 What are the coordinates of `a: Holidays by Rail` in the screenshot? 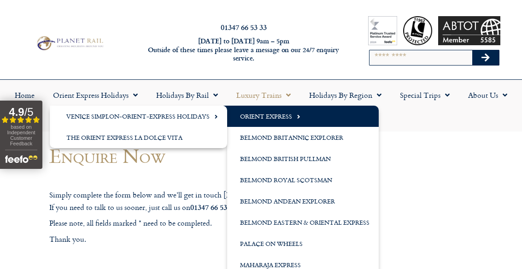 It's located at (187, 95).